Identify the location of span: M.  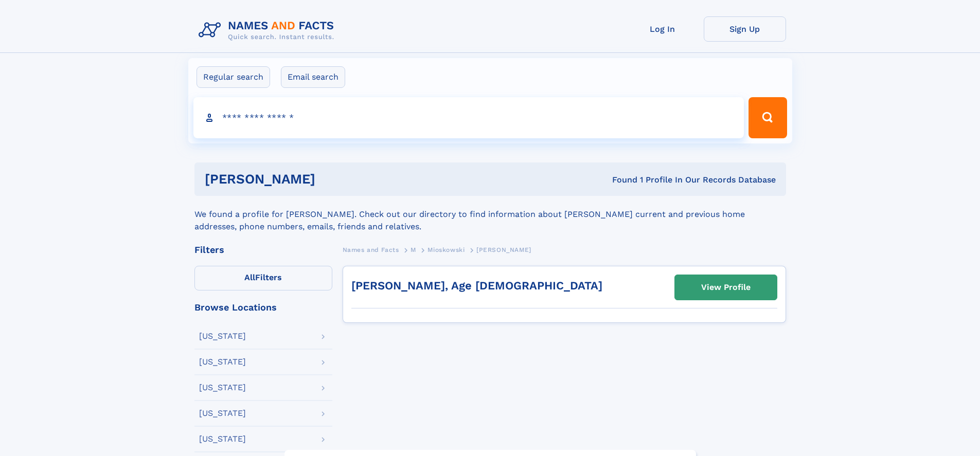
(413, 250).